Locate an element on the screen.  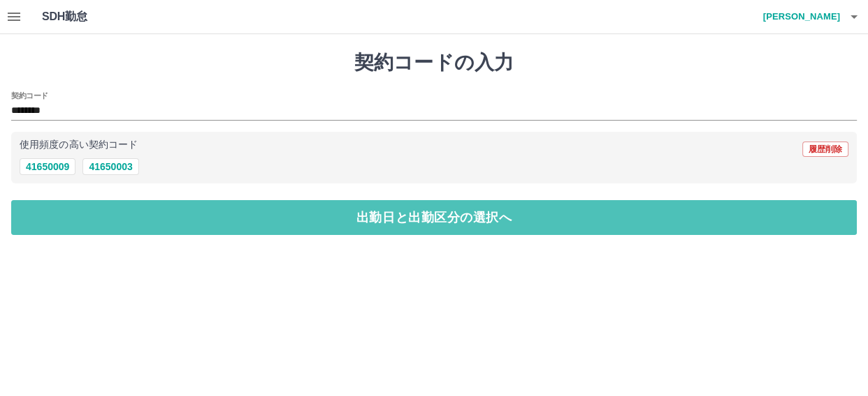
h2: 契約コード is located at coordinates (30, 95).